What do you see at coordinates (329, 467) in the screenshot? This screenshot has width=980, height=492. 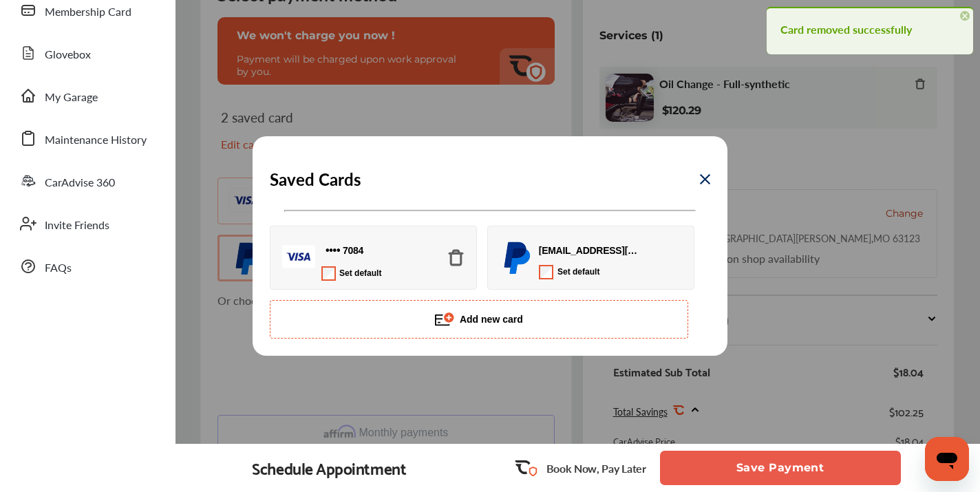 I see `div: Schedule Appointment` at bounding box center [329, 467].